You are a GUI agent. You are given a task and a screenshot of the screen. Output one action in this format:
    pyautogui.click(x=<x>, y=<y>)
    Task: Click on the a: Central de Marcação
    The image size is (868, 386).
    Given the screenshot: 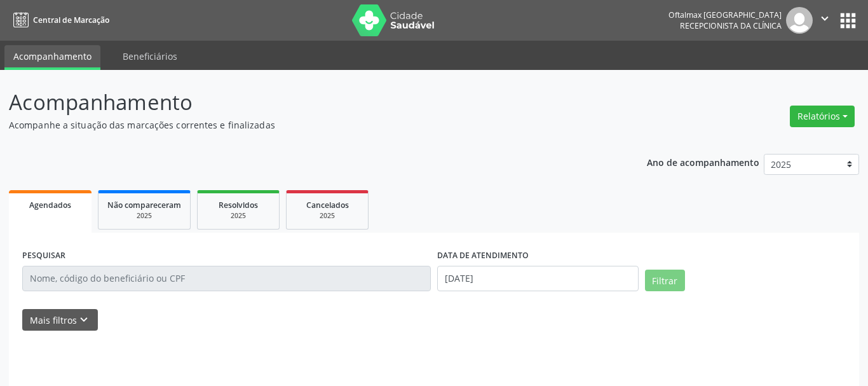 What is the action you would take?
    pyautogui.click(x=59, y=20)
    